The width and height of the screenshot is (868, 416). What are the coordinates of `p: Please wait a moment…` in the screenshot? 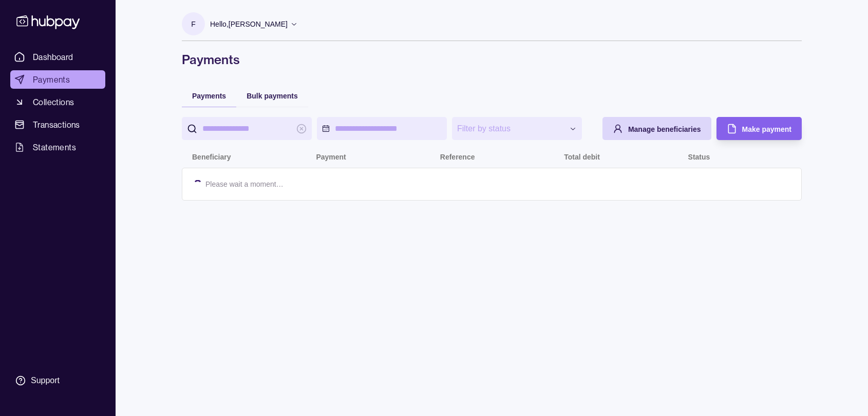 It's located at (244, 184).